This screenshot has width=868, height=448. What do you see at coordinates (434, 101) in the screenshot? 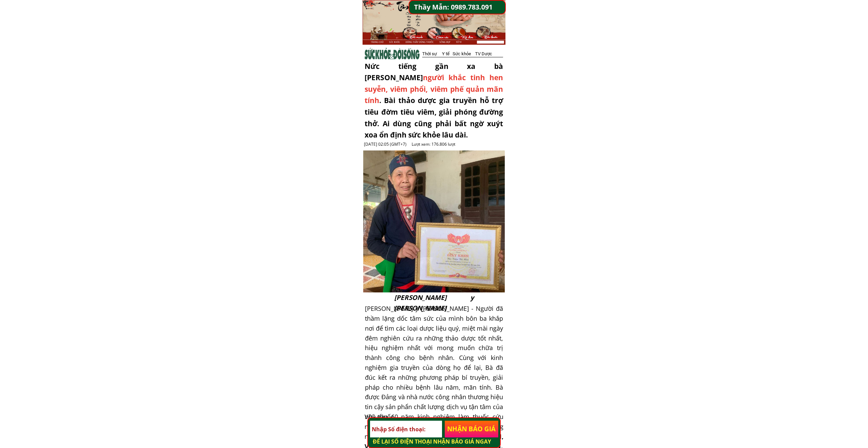
I see `div: người khắc tinh hen suyễn, viêm phổi, viêm phế quản mãn tính` at bounding box center [434, 101].